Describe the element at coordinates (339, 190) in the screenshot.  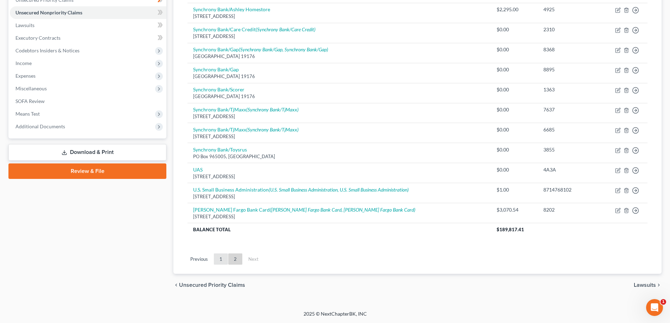
I see `i: (U.S. Small Business Administration, U.S. Small Business Administration)` at that location.